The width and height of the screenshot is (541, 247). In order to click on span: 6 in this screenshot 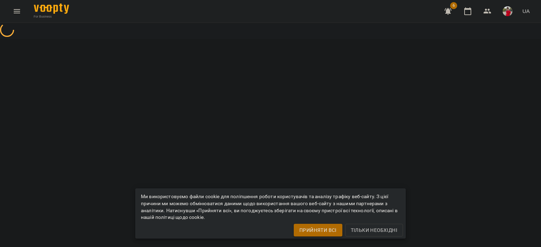, I will do `click(453, 6)`.